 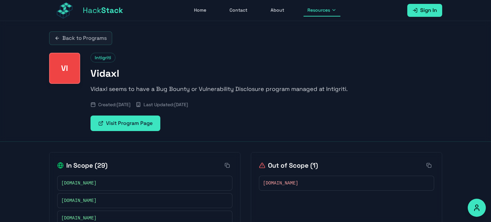 What do you see at coordinates (429, 165) in the screenshot?
I see `button: Copy all out-of-scope items` at bounding box center [429, 165].